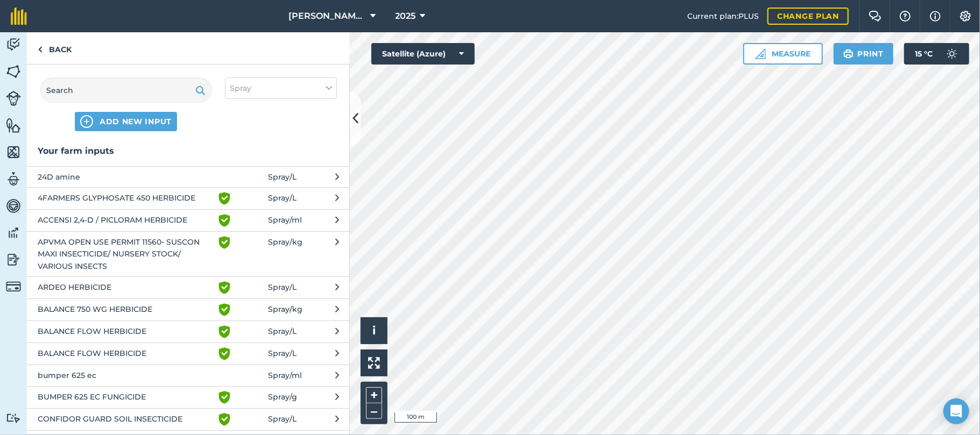 The height and width of the screenshot is (435, 980). What do you see at coordinates (188, 220) in the screenshot?
I see `button: ACCENSI 2,4-D / PICLORAM HERBICIDE Spray/ml` at bounding box center [188, 220].